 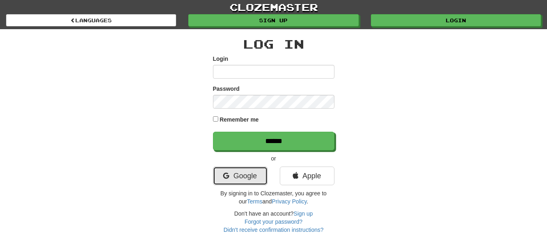 What do you see at coordinates (307, 176) in the screenshot?
I see `a: Apple` at bounding box center [307, 176].